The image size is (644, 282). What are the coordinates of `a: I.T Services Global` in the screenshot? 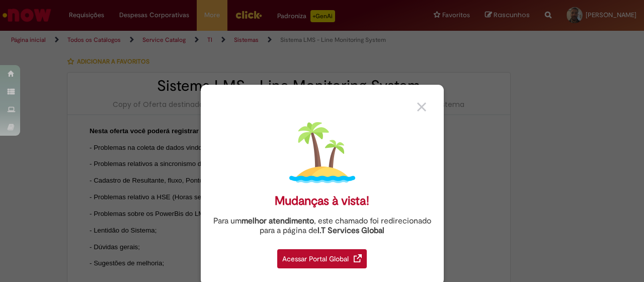 It's located at (351, 227).